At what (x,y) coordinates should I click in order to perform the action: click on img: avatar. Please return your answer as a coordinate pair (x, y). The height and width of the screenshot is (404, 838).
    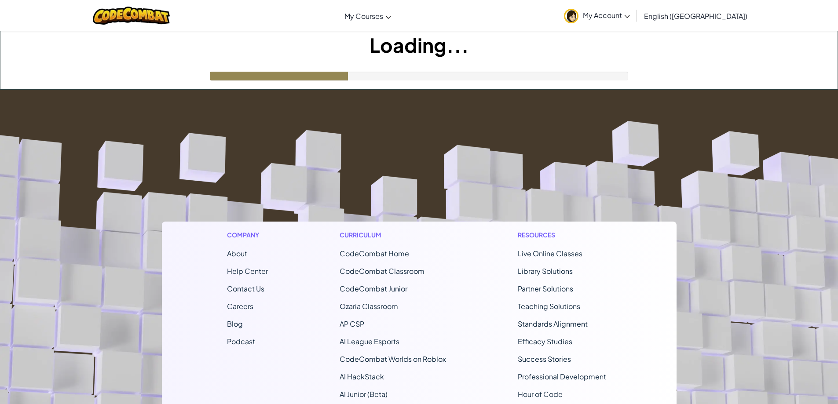
    Looking at the image, I should click on (571, 16).